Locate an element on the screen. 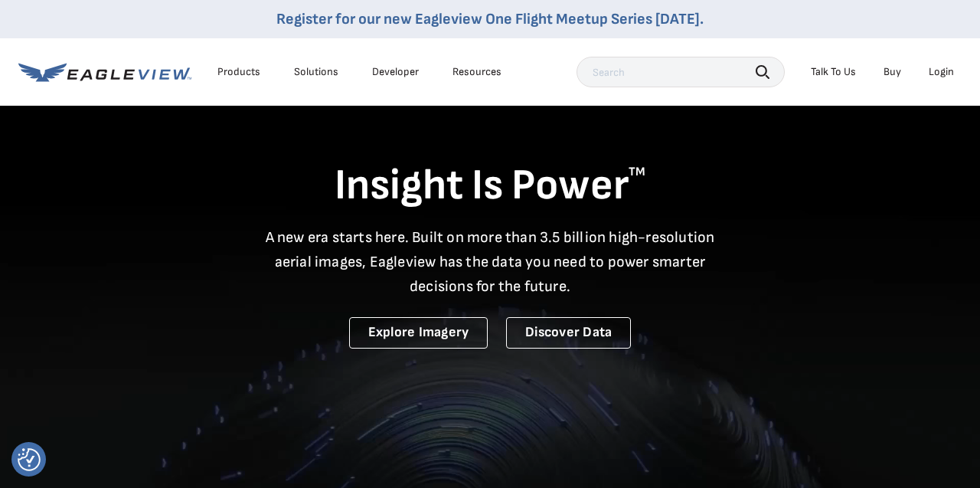 Image resolution: width=980 pixels, height=488 pixels. button: Consent Preferences is located at coordinates (29, 459).